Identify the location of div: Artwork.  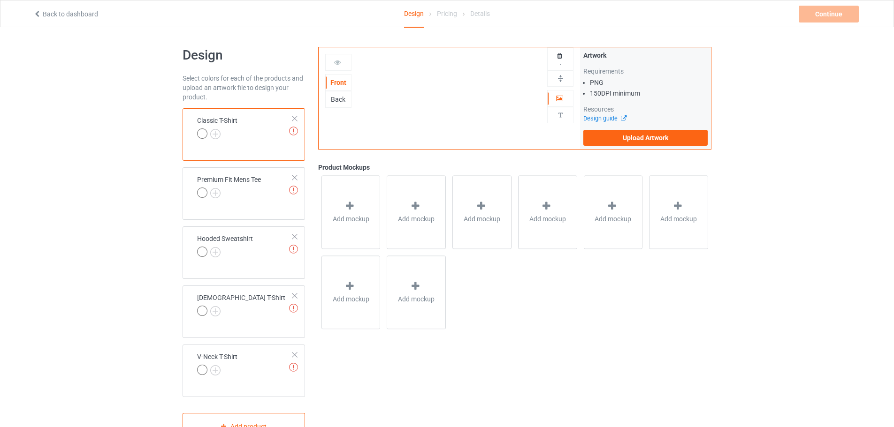
(645, 55).